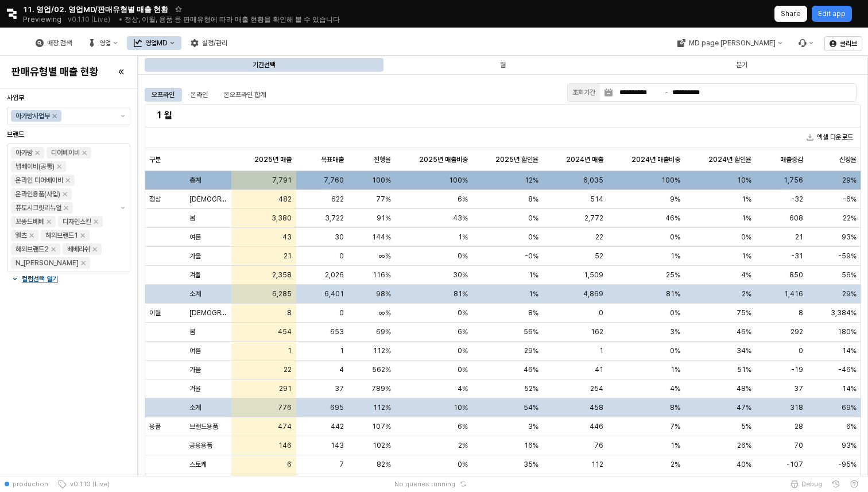 This screenshot has height=492, width=868. I want to click on span: 7, so click(342, 464).